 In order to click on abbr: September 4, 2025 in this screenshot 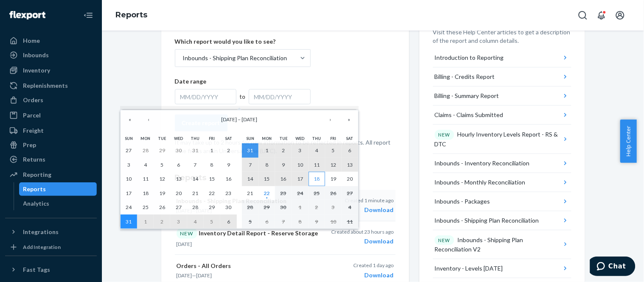, I will do `click(317, 150)`.